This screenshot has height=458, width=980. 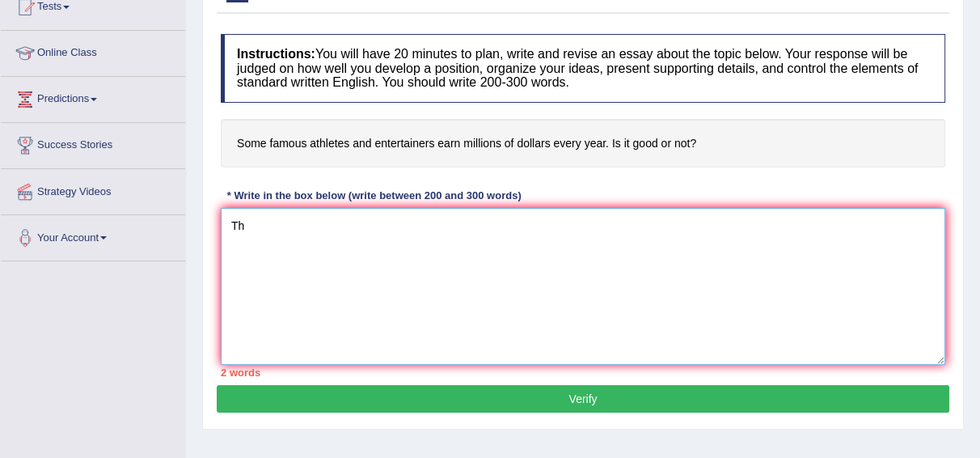 I want to click on a: Strategy Videos, so click(x=93, y=189).